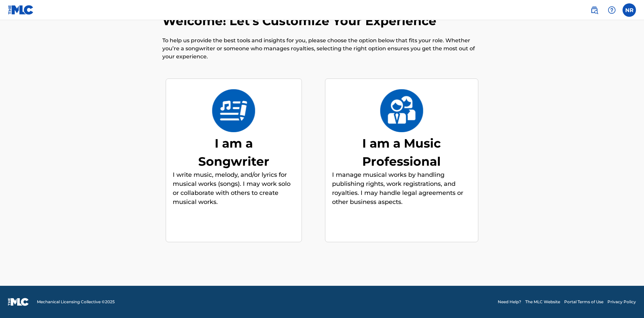 Image resolution: width=644 pixels, height=318 pixels. I want to click on h2: Welcome! Let’s Customize Your Experience, so click(301, 21).